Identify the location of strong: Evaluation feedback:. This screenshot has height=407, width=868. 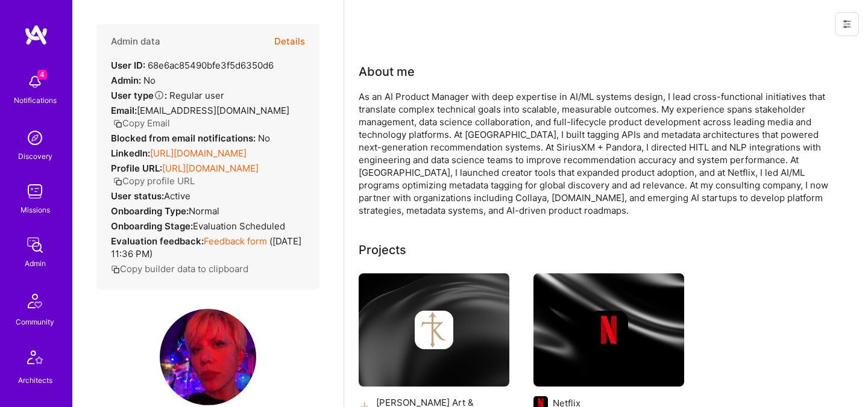
(157, 241).